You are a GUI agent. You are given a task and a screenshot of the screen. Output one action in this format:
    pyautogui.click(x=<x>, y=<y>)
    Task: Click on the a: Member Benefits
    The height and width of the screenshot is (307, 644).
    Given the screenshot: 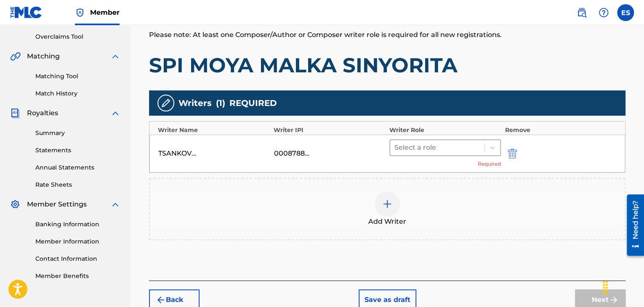 What is the action you would take?
    pyautogui.click(x=78, y=276)
    